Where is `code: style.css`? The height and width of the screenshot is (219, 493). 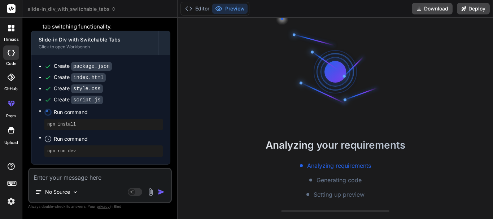
code: style.css is located at coordinates (87, 89).